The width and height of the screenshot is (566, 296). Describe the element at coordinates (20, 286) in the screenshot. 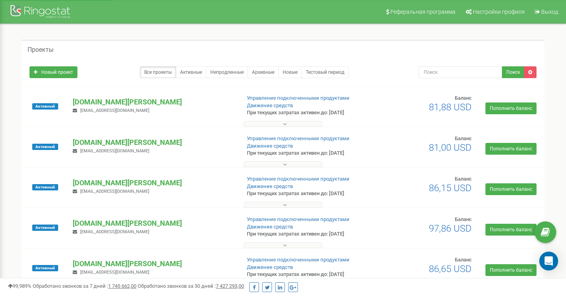

I see `span: 99,989%` at that location.